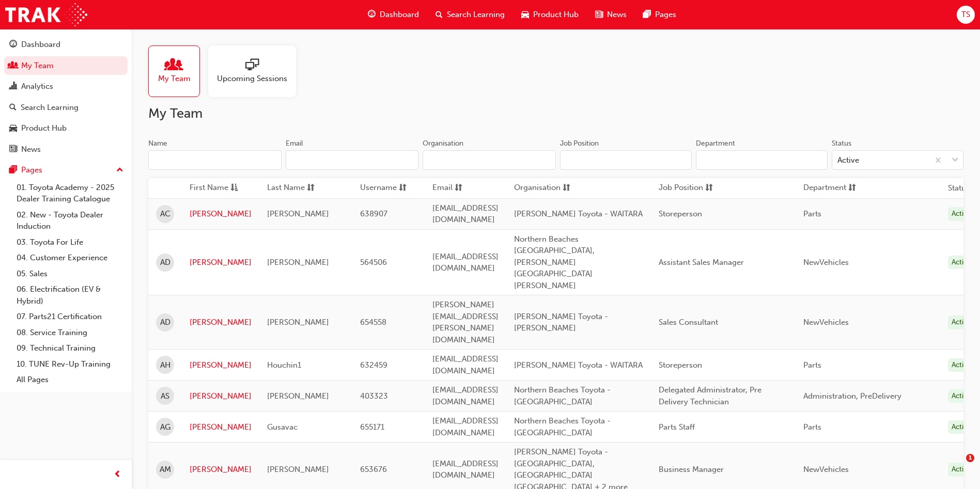 This screenshot has height=489, width=980. Describe the element at coordinates (69, 364) in the screenshot. I see `a: 10. TUNE Rev-Up Training` at that location.